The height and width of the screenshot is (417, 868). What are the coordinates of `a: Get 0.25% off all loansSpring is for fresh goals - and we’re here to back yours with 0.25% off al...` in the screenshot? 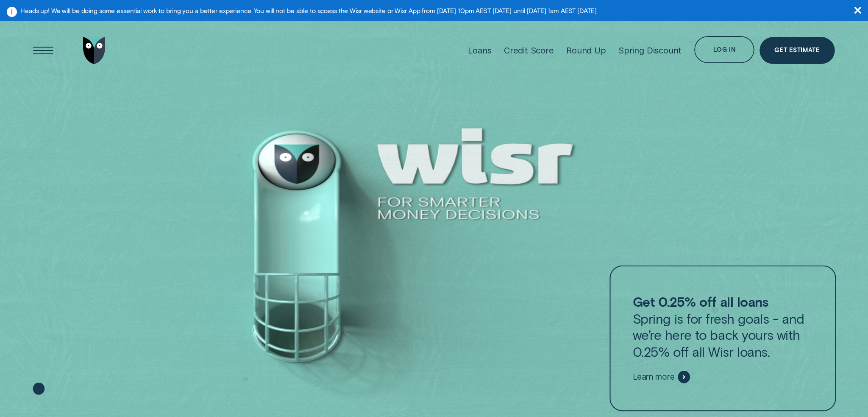 It's located at (723, 338).